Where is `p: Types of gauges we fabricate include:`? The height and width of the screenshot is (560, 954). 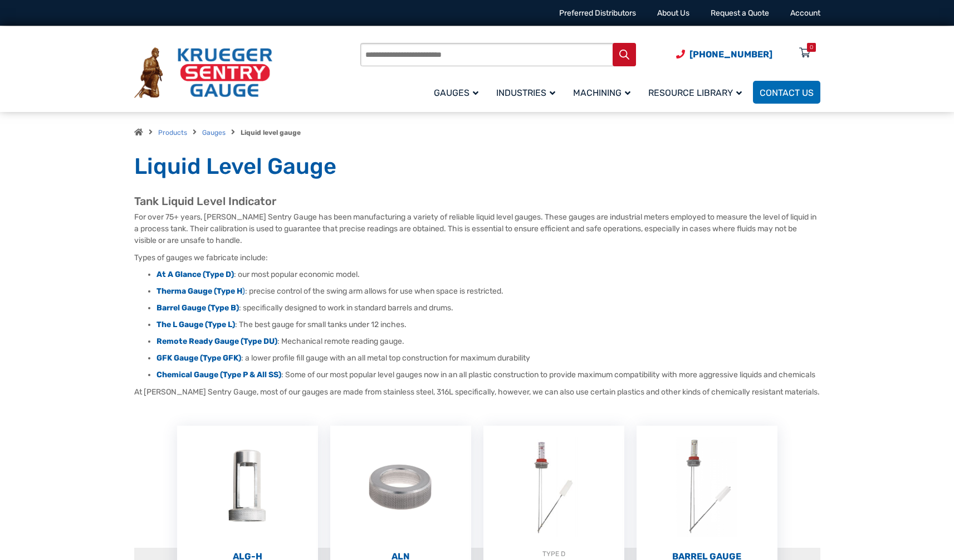 p: Types of gauges we fabricate include: is located at coordinates (477, 257).